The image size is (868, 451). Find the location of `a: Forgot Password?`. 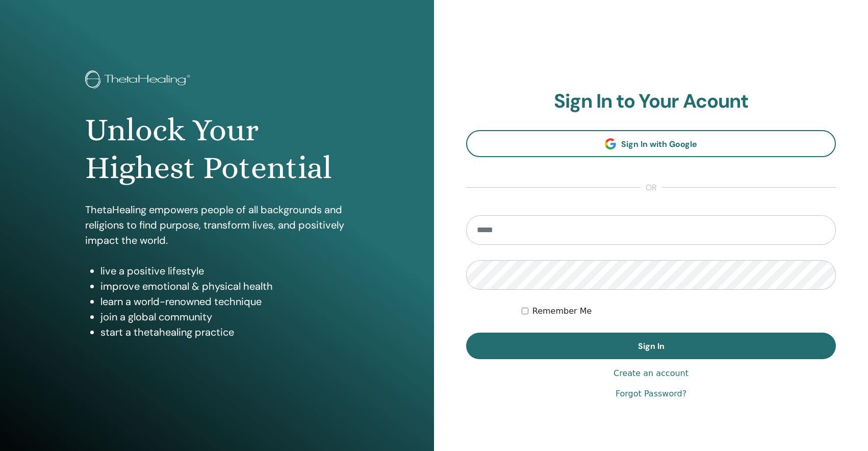

a: Forgot Password? is located at coordinates (650, 394).